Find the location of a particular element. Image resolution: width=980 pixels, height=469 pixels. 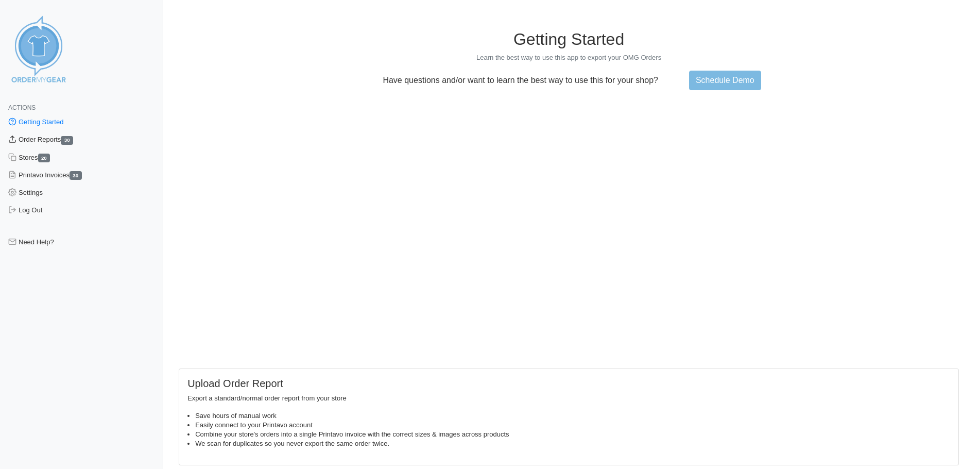

p: Learn the best way to use this app to export your OMG Orders is located at coordinates (569, 57).